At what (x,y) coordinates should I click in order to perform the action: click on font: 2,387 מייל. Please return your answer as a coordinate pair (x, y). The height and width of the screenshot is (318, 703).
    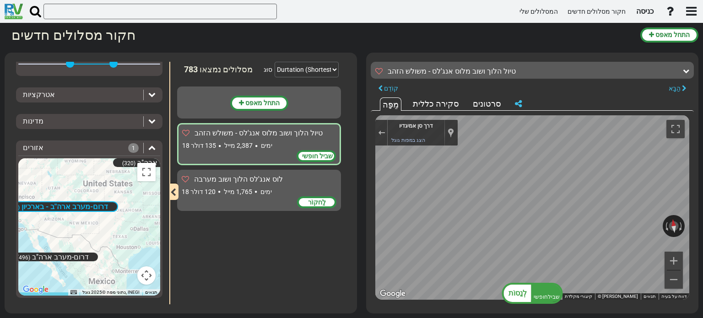
    Looking at the image, I should click on (239, 146).